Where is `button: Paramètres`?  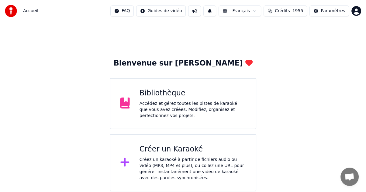 button: Paramètres is located at coordinates (330, 11).